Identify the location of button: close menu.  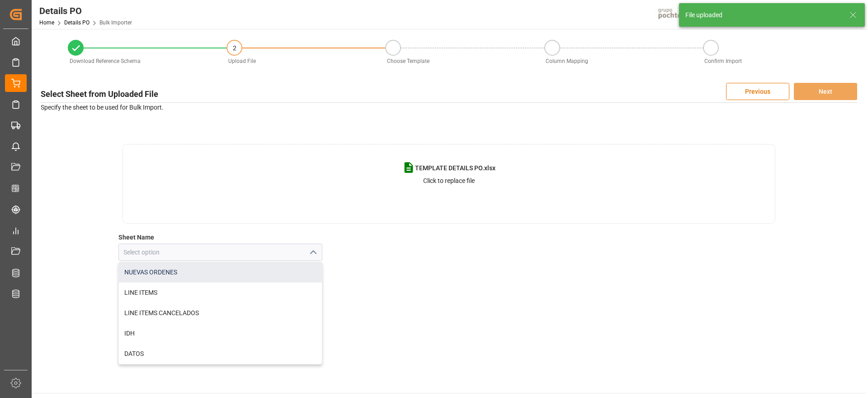
(313, 252).